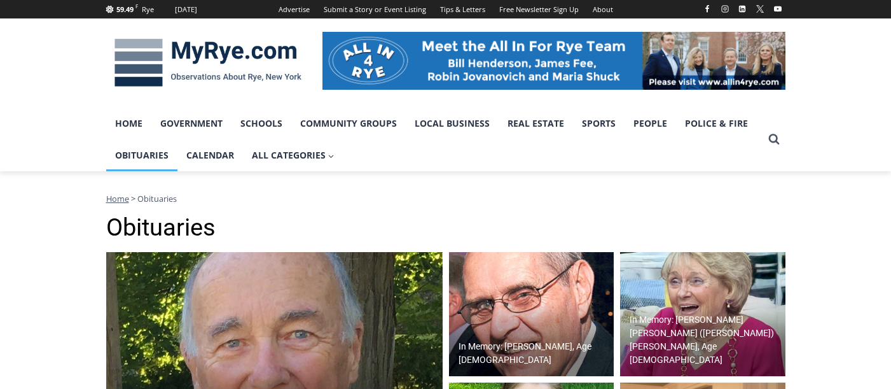 The image size is (891, 389). I want to click on span: Obituaries, so click(157, 198).